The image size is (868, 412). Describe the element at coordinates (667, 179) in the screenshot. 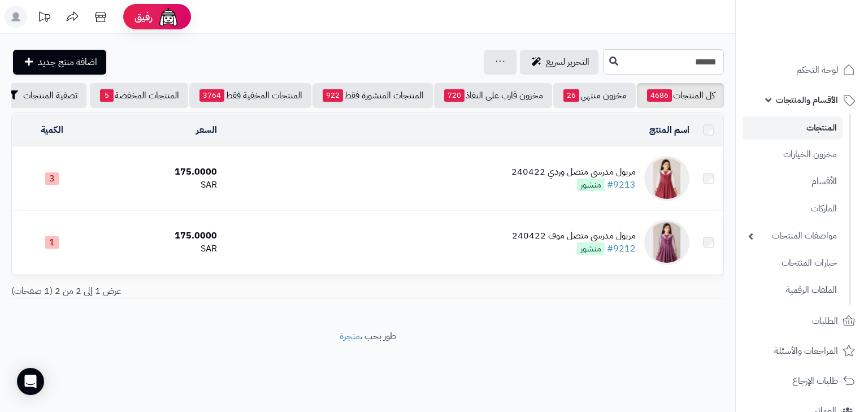

I see `img: مريول مدرسي متصل وردي 240422` at that location.